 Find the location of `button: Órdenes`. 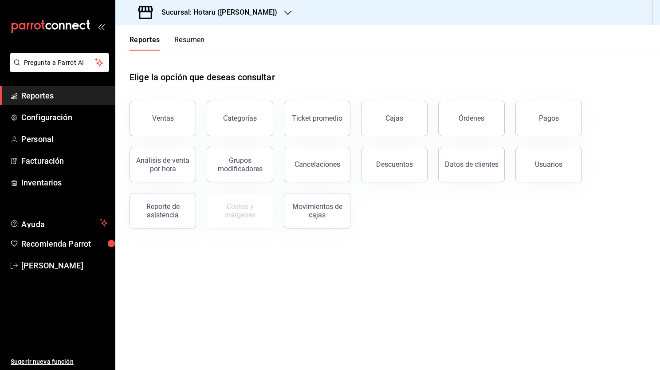

button: Órdenes is located at coordinates (472, 118).